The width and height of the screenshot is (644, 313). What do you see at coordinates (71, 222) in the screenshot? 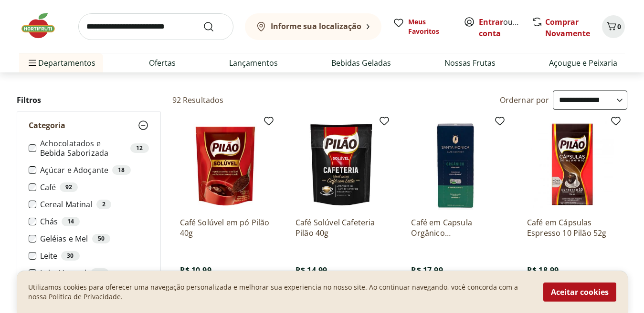
I see `div: 14` at bounding box center [71, 222].